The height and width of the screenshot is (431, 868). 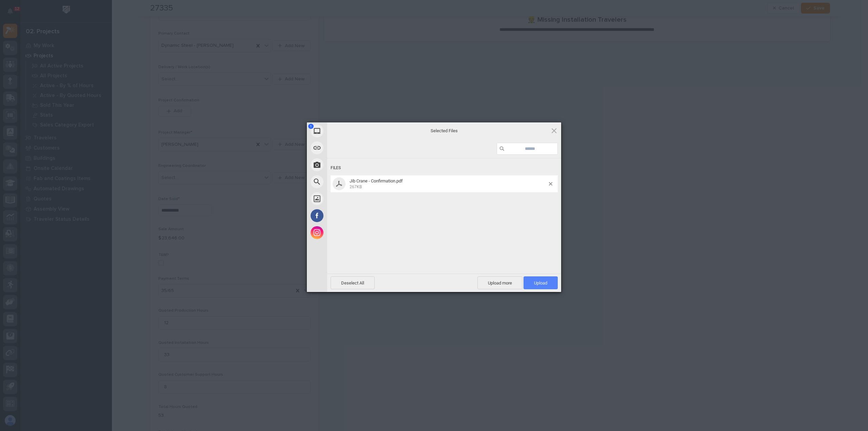 I want to click on span: Selected Files, so click(x=444, y=131).